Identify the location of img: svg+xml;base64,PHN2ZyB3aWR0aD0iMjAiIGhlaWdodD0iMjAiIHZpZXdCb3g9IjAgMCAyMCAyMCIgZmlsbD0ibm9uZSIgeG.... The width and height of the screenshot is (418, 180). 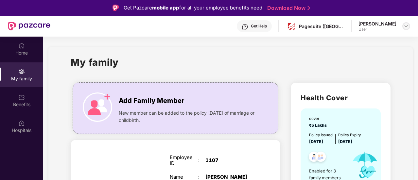
(22, 72).